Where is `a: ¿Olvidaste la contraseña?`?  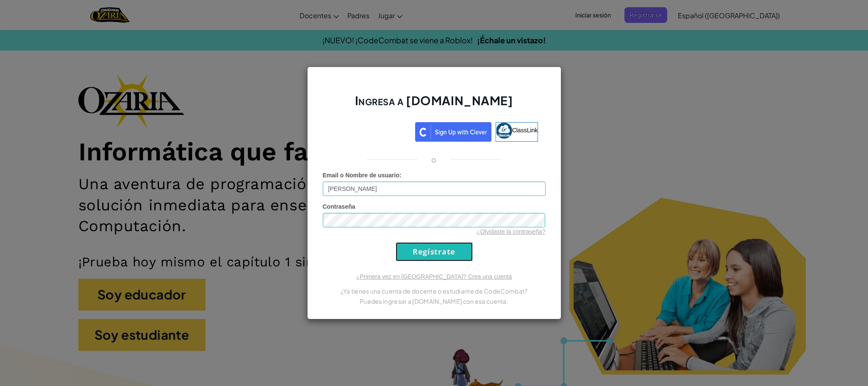
a: ¿Olvidaste la contraseña? is located at coordinates (511, 231).